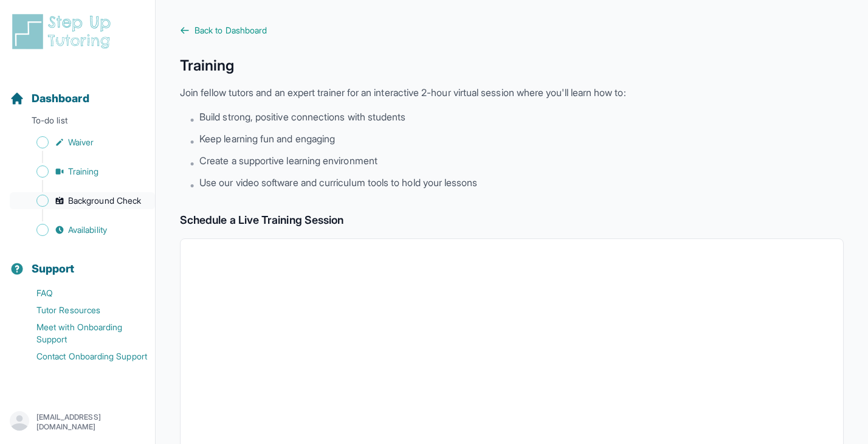  What do you see at coordinates (64, 32) in the screenshot?
I see `img: logo` at bounding box center [64, 32].